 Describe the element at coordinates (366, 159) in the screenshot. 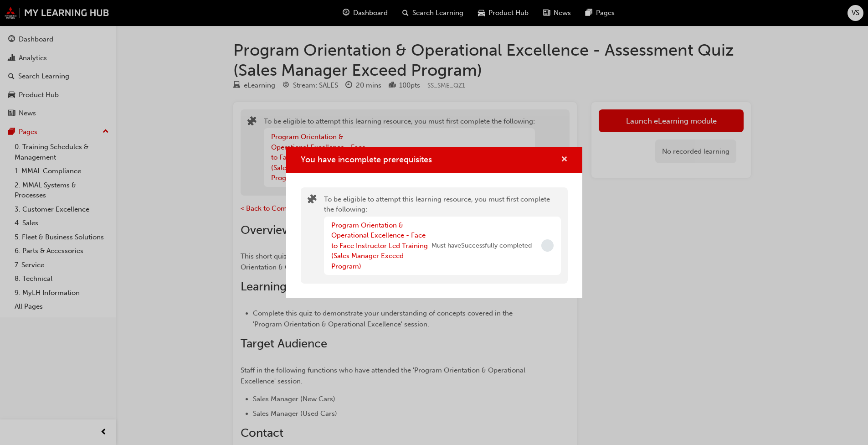

I see `span: You have incomplete prerequisites` at that location.